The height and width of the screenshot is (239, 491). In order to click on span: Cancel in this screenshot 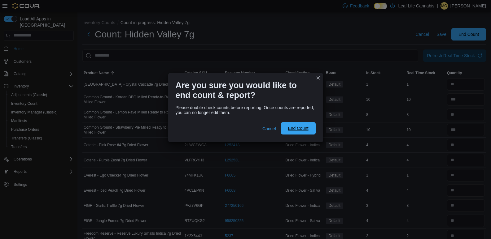, I will do `click(269, 129)`.